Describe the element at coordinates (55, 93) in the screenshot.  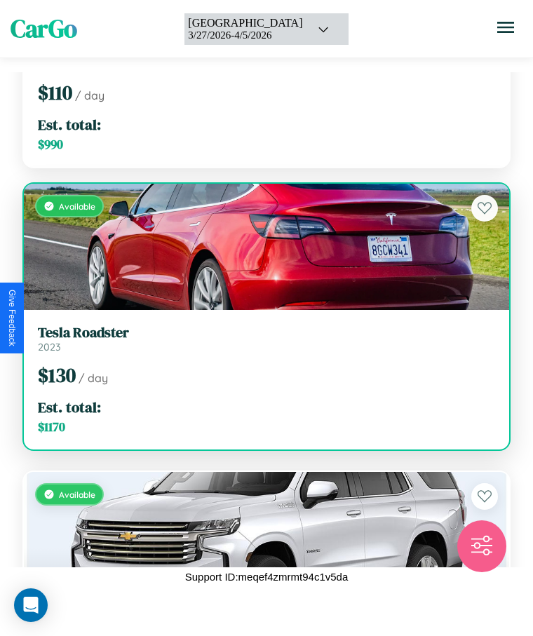
I see `span: $ 110` at that location.